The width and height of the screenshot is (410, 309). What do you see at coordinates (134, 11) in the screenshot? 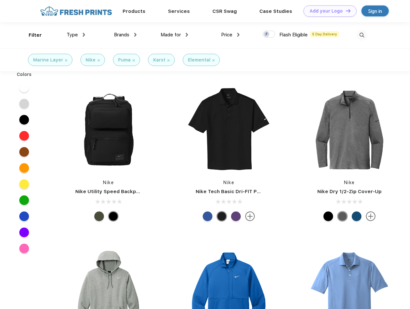
I see `a: Products` at bounding box center [134, 11].